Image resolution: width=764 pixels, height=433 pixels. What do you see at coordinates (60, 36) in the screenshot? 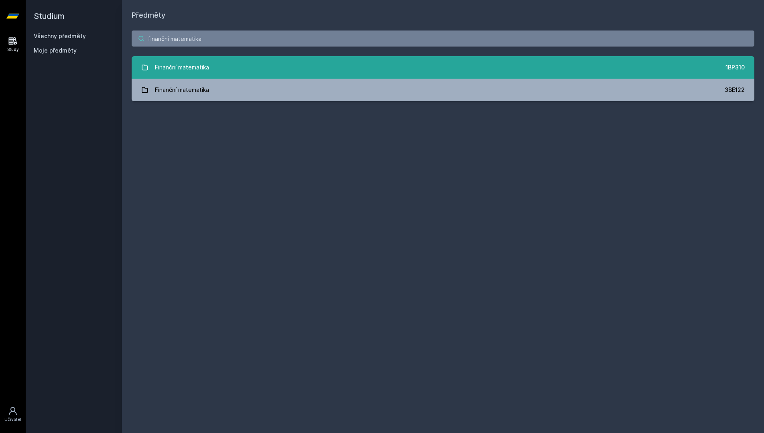
I see `a: Všechny předměty` at bounding box center [60, 36].